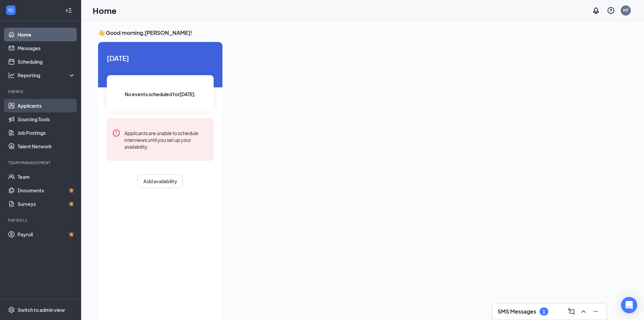 This screenshot has height=320, width=644. Describe the element at coordinates (11, 10) in the screenshot. I see `svg: WorkstreamLogo` at that location.